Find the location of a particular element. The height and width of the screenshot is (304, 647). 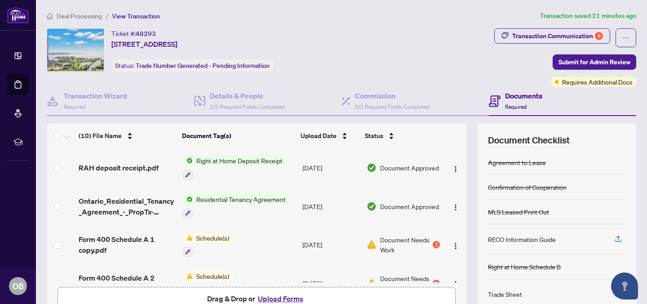

div: Ticket #: is located at coordinates (133, 33).